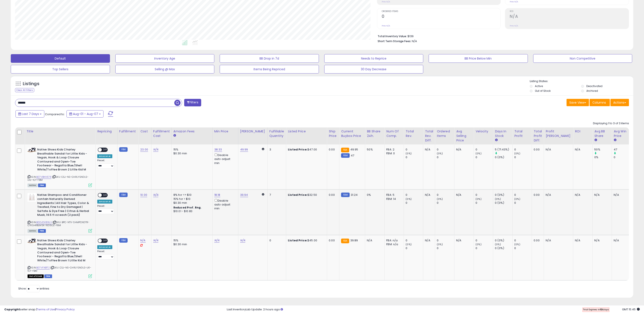 Image resolution: width=644 pixels, height=314 pixels. Describe the element at coordinates (55, 114) in the screenshot. I see `span: Compared to:` at that location.